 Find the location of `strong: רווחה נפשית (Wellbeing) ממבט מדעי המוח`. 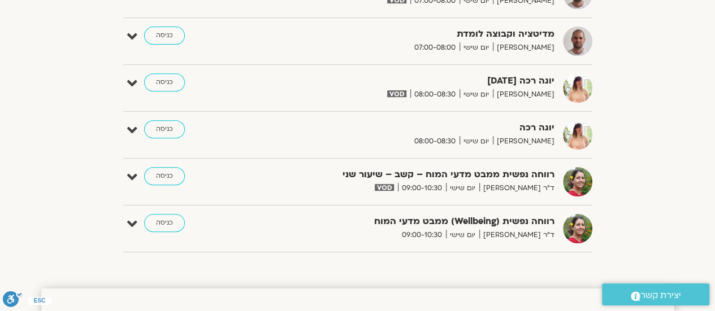

strong: רווחה נפשית (Wellbeing) ממבט מדעי המוח is located at coordinates (416, 221).